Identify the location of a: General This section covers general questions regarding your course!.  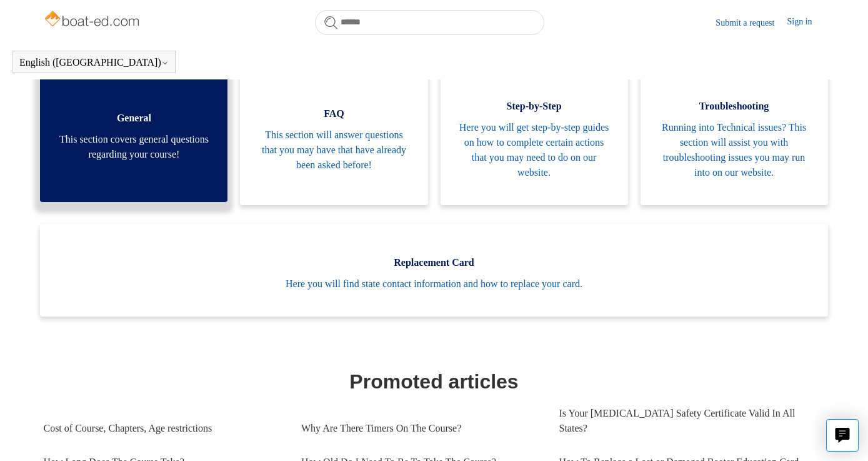
(134, 133).